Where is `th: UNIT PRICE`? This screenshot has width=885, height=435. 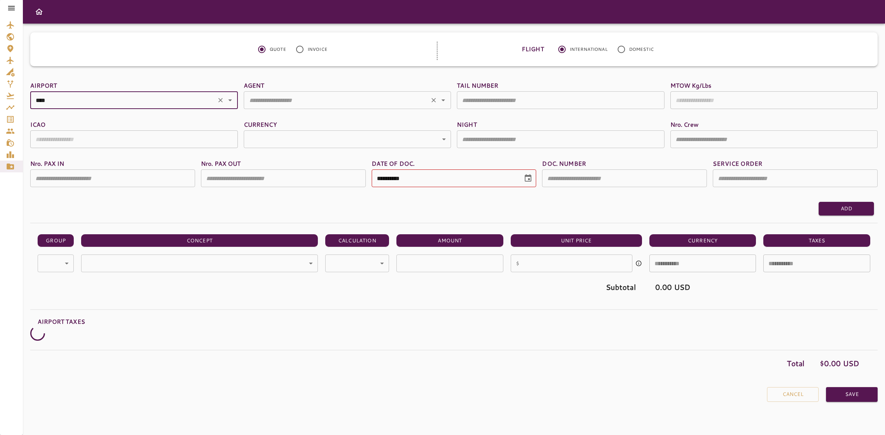
th: UNIT PRICE is located at coordinates (576, 241).